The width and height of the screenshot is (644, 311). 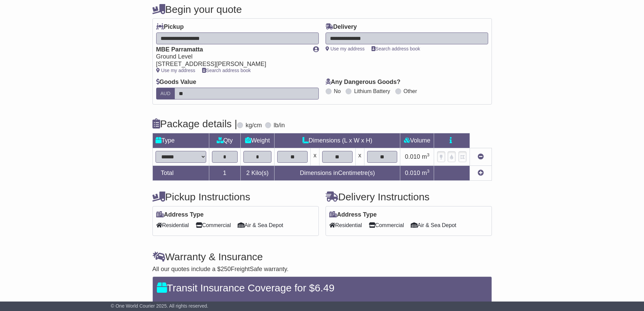 I want to click on span: © One World Courier 2025. All rights reserved., so click(x=160, y=306).